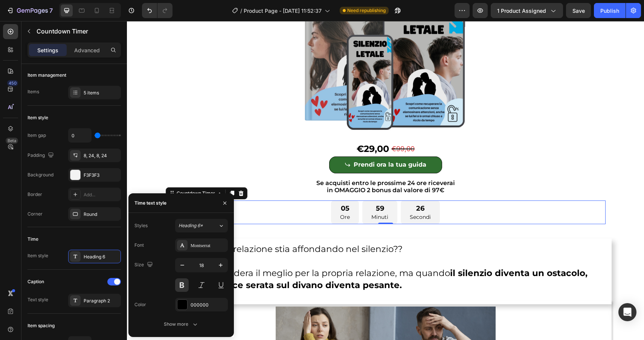 The width and height of the screenshot is (644, 340). I want to click on div: Time text style, so click(150, 203).